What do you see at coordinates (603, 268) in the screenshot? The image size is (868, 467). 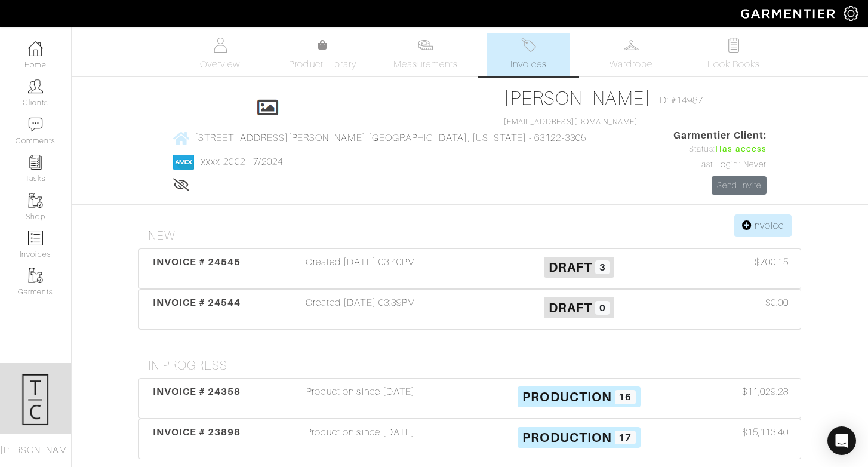 I see `span: 3` at bounding box center [603, 268].